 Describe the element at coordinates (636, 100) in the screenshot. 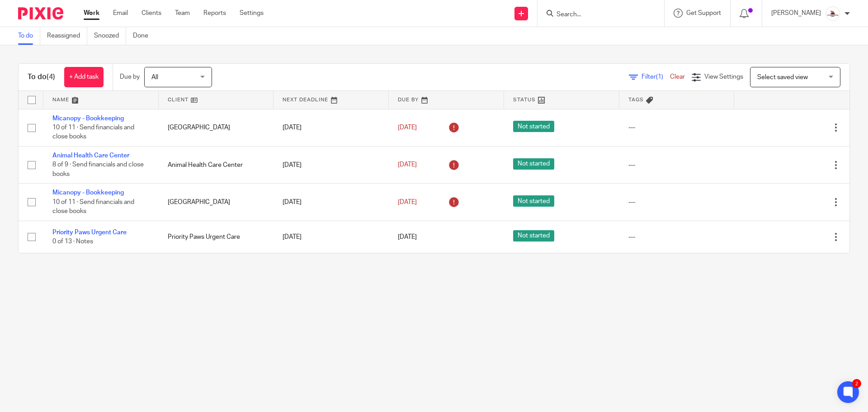

I see `span: Tags` at that location.